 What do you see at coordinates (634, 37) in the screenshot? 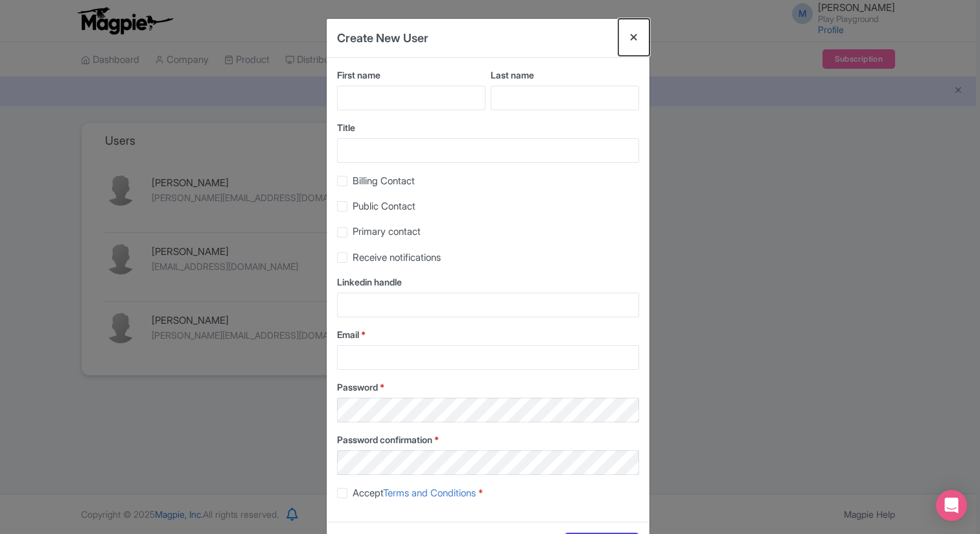
I see `button: Close` at bounding box center [634, 37].